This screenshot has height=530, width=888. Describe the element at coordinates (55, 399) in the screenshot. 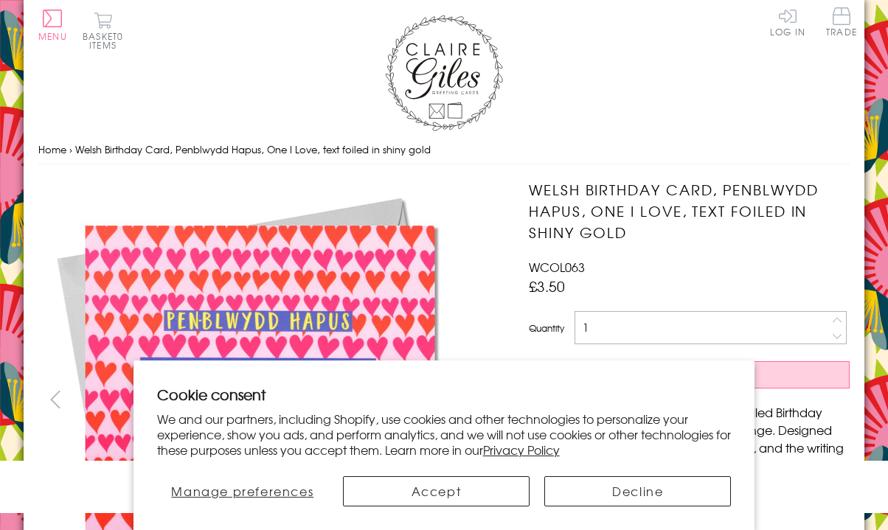

I see `button: prev` at that location.